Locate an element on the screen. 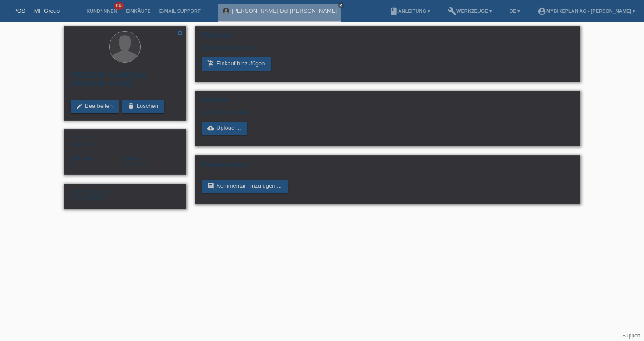  i: star_border is located at coordinates (180, 33).